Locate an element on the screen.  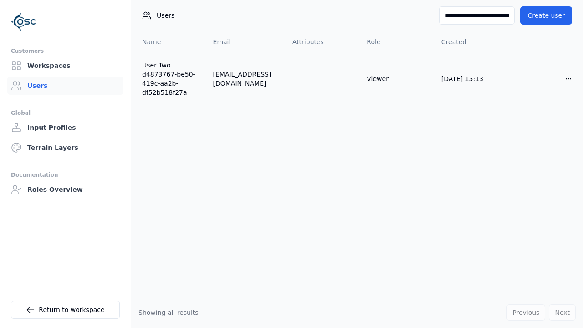
div: Global is located at coordinates (65, 113).